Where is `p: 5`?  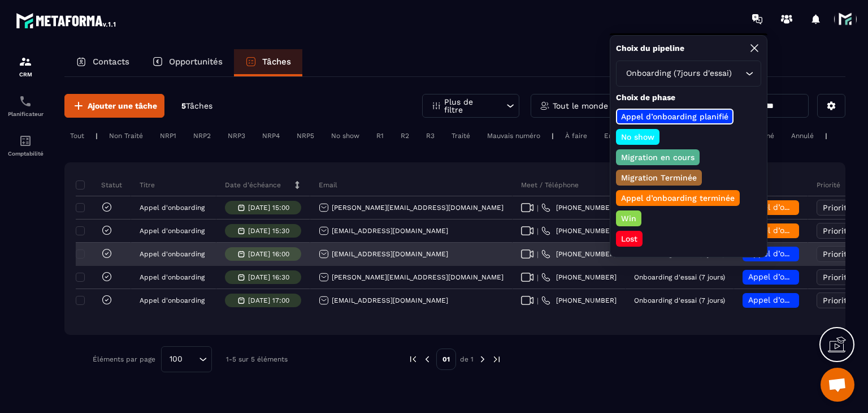 p: 5 is located at coordinates (197, 106).